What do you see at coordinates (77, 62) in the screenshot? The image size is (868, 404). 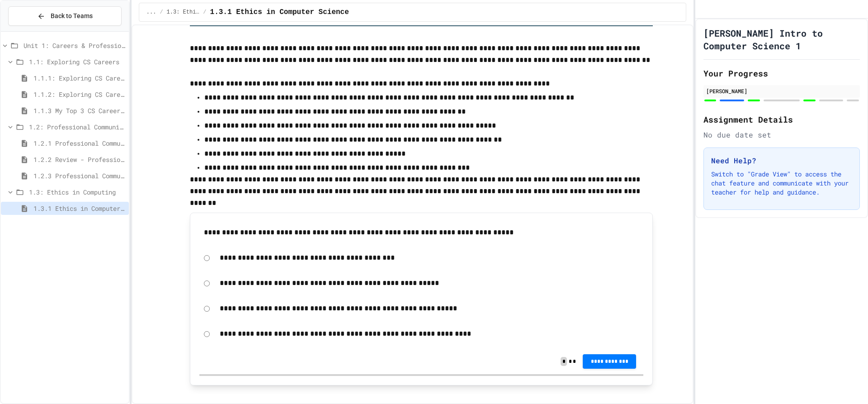 I see `span: 1.1: Exploring CS Careers` at bounding box center [77, 62].